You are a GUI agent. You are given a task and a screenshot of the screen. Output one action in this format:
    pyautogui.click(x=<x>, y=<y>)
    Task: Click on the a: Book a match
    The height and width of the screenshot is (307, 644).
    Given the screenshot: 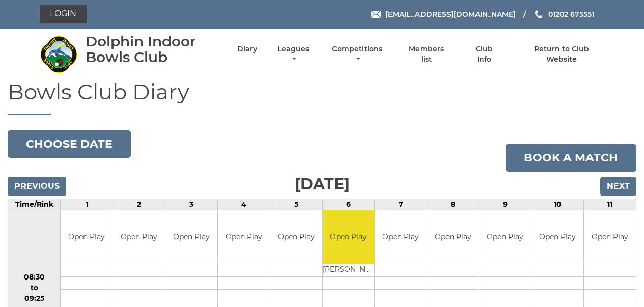 What is the action you would take?
    pyautogui.click(x=570, y=157)
    